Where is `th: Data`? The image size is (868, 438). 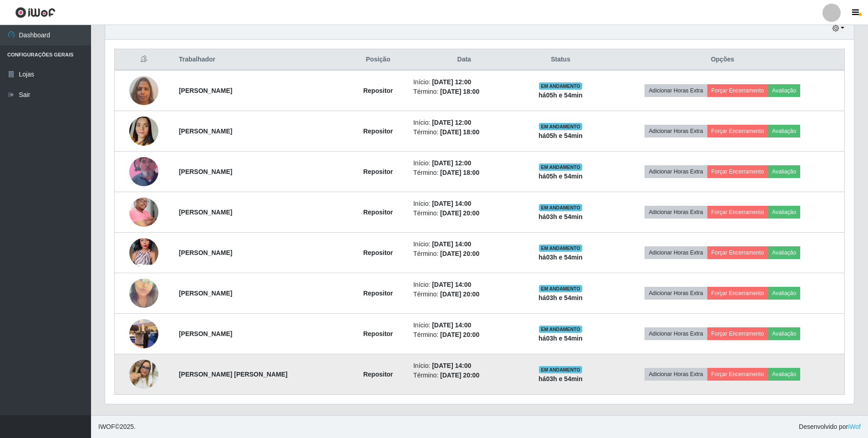 th: Data is located at coordinates (463, 60).